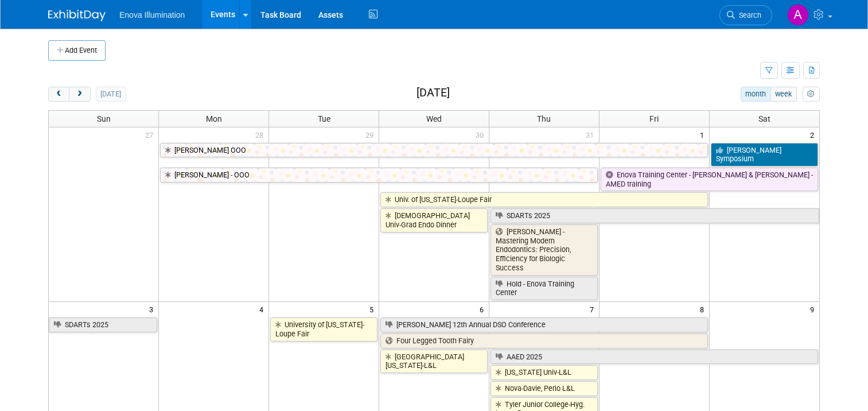 This screenshot has height=411, width=868. Describe the element at coordinates (371, 134) in the screenshot. I see `span: 29` at that location.